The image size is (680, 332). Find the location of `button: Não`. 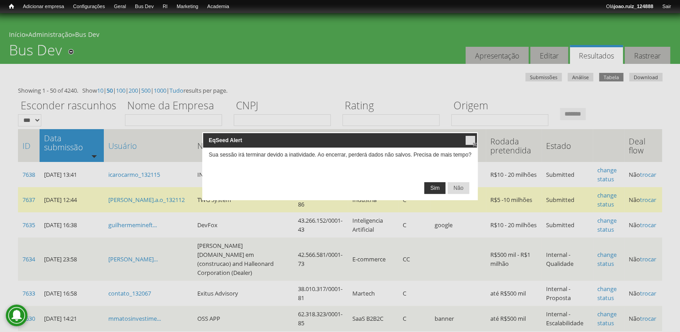

button: Não is located at coordinates (459, 188).